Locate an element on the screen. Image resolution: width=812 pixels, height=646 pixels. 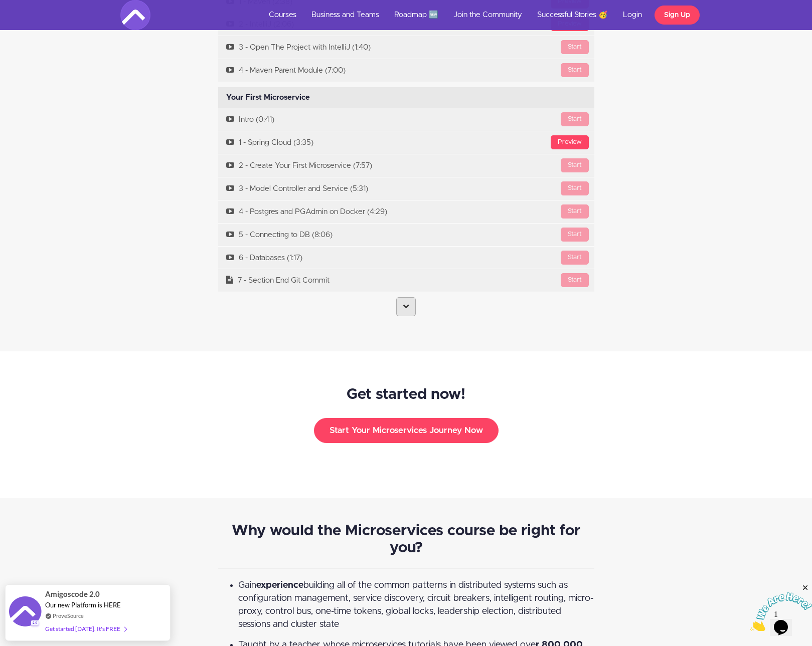
img: provesource social proof notification image is located at coordinates (25, 612).